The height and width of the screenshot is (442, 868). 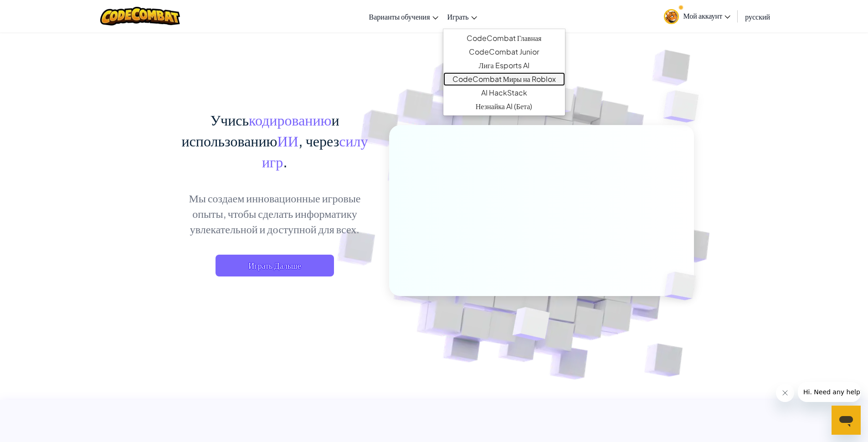 I want to click on a: CodeCombat Главная, so click(x=503, y=39).